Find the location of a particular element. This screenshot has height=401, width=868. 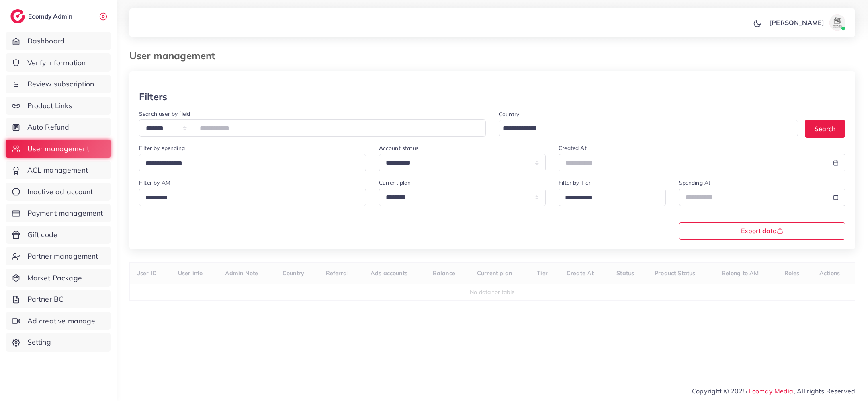

span: Verify information is located at coordinates (57, 63).